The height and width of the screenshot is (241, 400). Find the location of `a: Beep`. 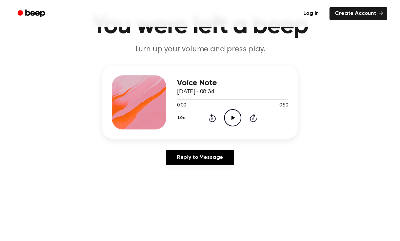

a: Beep is located at coordinates (32, 14).